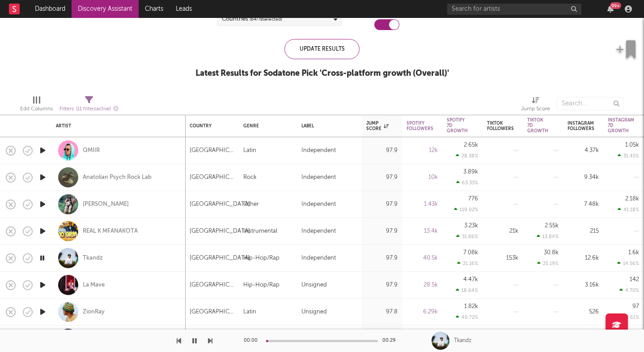 The width and height of the screenshot is (644, 352). I want to click on div: 25.19 %, so click(548, 263).